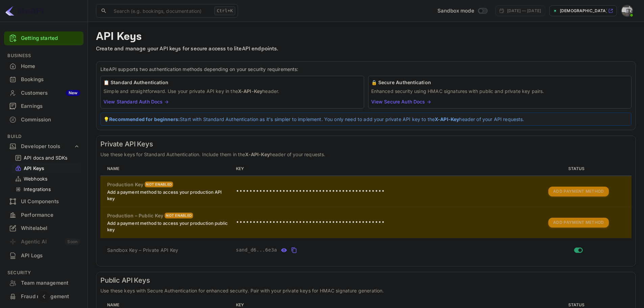  I want to click on a: API Keys, so click(46, 168).